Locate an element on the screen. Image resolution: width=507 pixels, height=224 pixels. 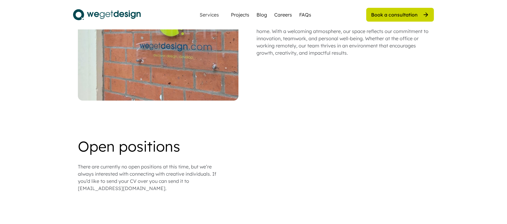
div: There are currently no open positions at this time, but we’re always interested with connecting w... is located at coordinates (153, 178).